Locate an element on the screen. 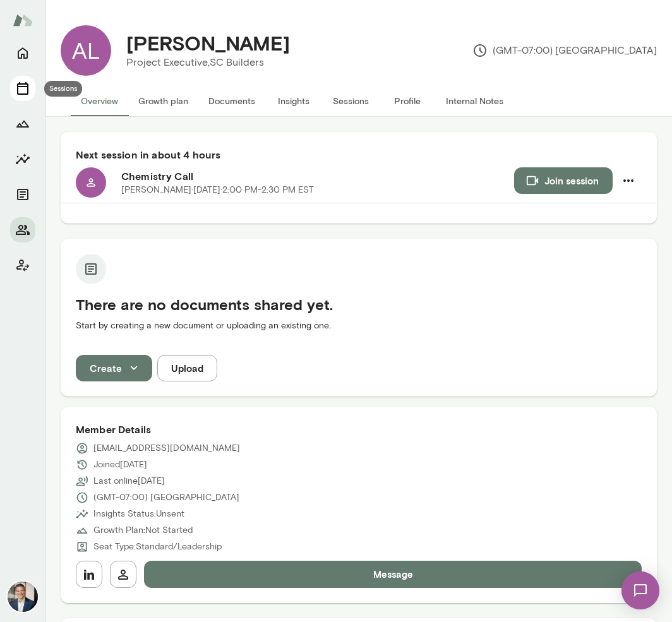  p: Seat Type: Standard/Leadership is located at coordinates (157, 547).